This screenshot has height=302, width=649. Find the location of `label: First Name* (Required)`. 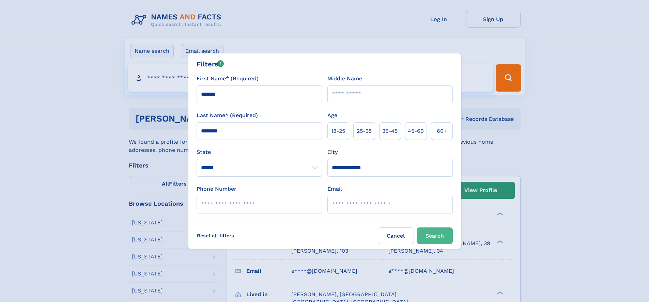

label: First Name* (Required) is located at coordinates (228, 79).